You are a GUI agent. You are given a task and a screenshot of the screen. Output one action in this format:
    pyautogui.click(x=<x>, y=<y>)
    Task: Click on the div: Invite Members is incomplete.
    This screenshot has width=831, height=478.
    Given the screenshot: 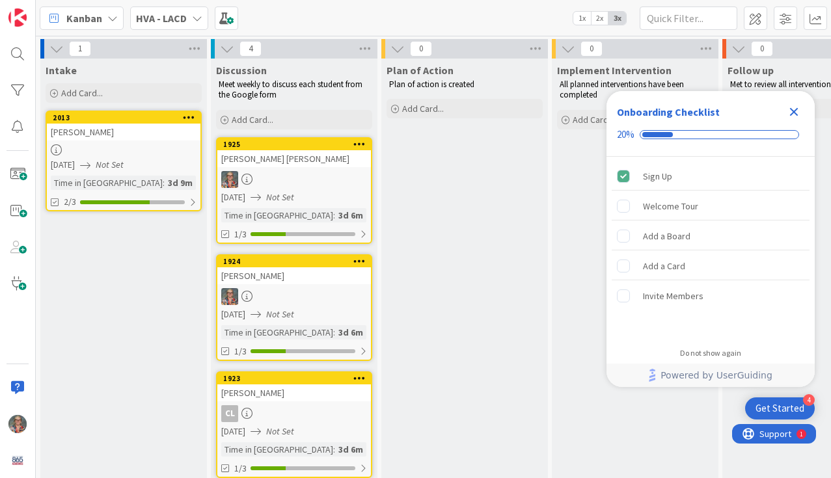 What is the action you would take?
    pyautogui.click(x=710, y=296)
    